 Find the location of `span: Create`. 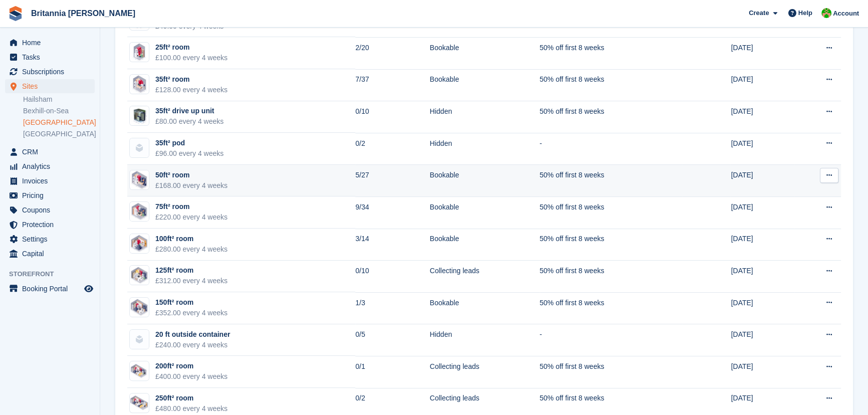

span: Create is located at coordinates (759, 13).